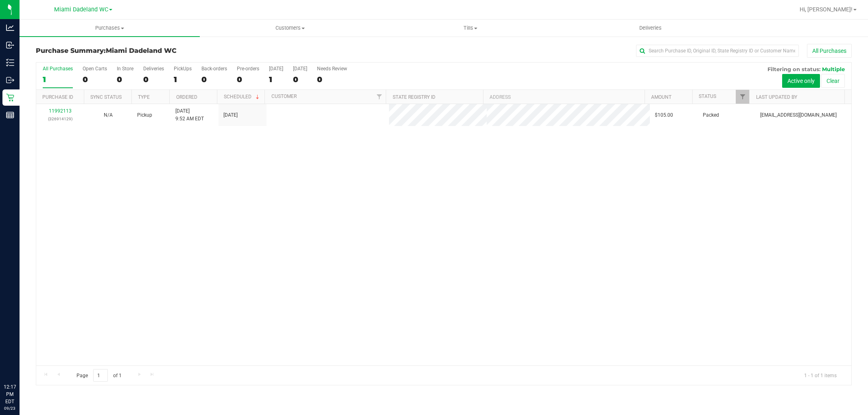 This screenshot has width=868, height=415. Describe the element at coordinates (99, 375) in the screenshot. I see `span: Page of 1` at that location.